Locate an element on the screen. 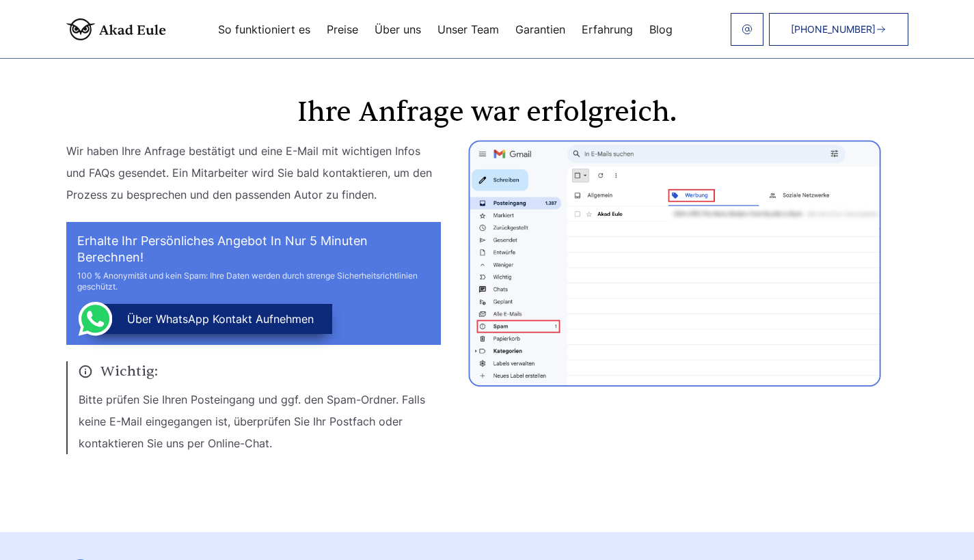  span: Wichtig: is located at coordinates (260, 371).